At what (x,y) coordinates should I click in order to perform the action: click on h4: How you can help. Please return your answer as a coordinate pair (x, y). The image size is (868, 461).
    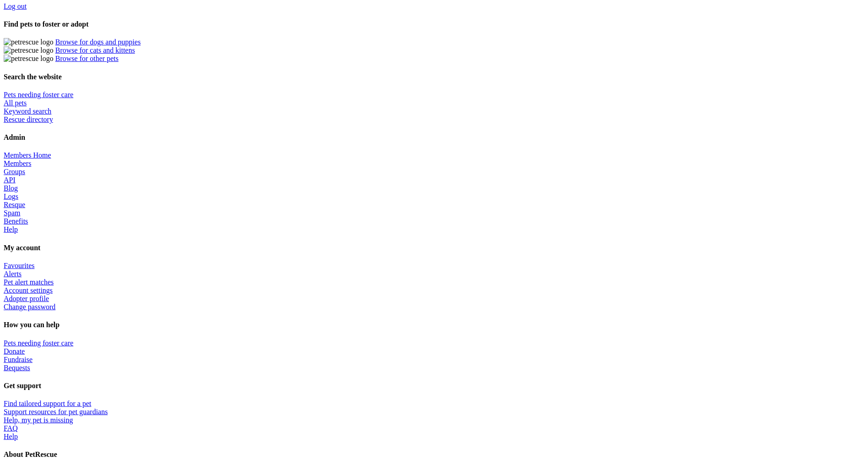
    Looking at the image, I should click on (434, 325).